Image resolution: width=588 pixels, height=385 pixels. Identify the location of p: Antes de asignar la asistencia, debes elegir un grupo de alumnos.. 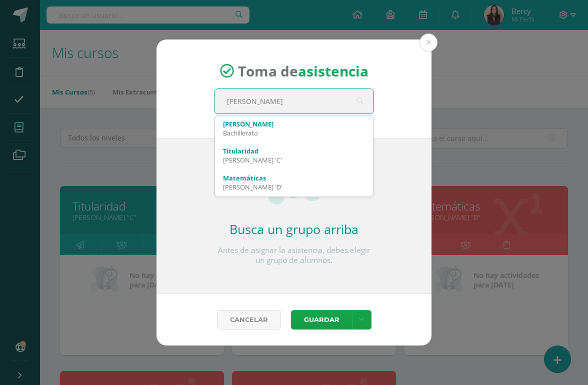
(294, 256).